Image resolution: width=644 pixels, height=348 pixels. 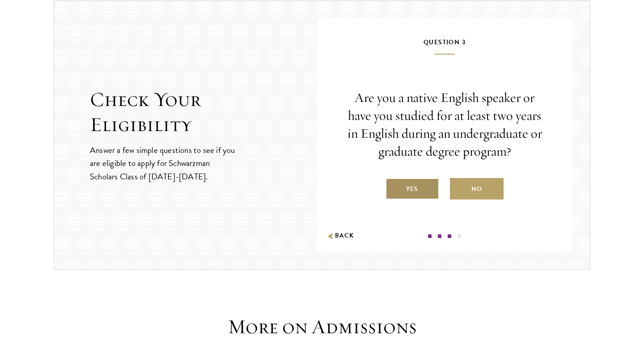 I want to click on p: Answer a few simple questions to see if you are eligible to apply for Schwarzman Scholars Class o..., so click(x=163, y=163).